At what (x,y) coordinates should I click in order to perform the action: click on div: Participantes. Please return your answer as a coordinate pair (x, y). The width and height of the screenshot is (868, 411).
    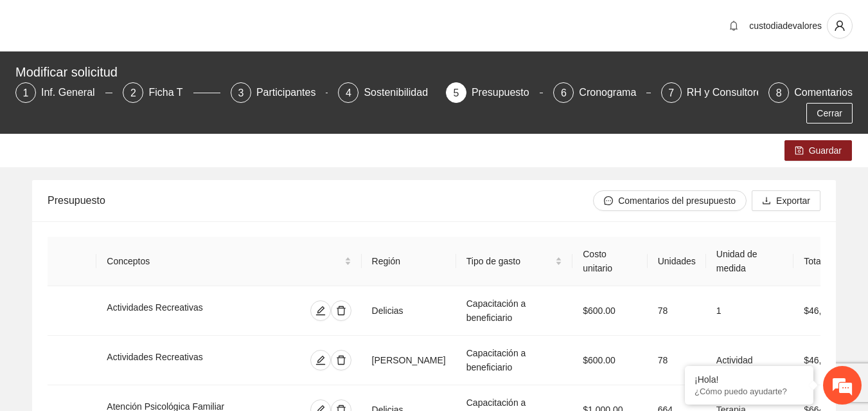
    Looking at the image, I should click on (291, 93).